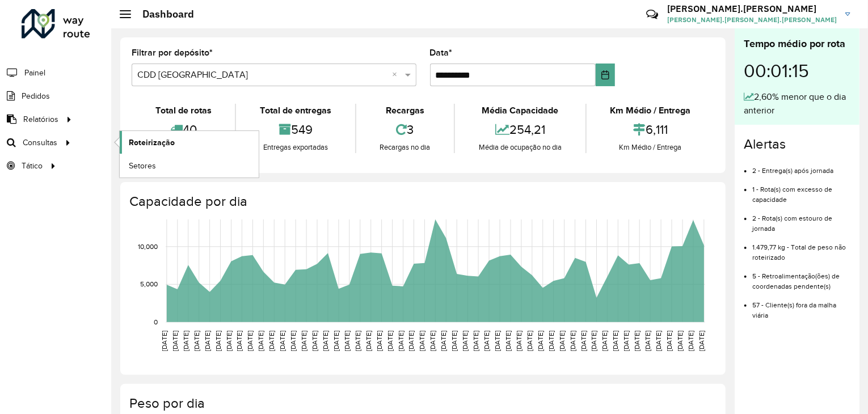 This screenshot has width=868, height=414. What do you see at coordinates (422, 403) in the screenshot?
I see `h4: Peso por dia` at bounding box center [422, 403].